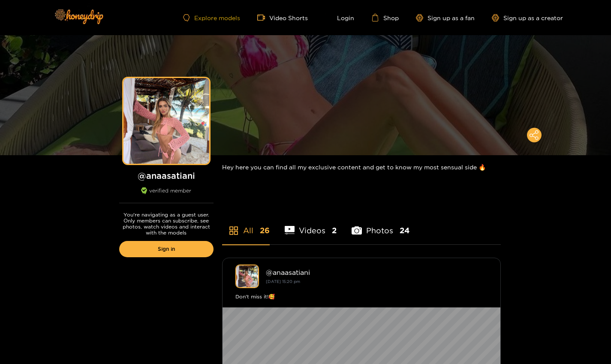 This screenshot has height=364, width=611. I want to click on a: Sign up as a creator, so click(527, 17).